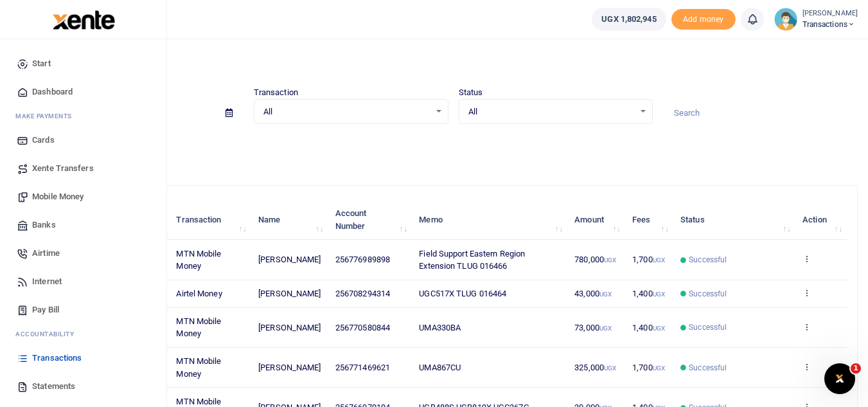 Image resolution: width=868 pixels, height=407 pixels. What do you see at coordinates (593, 293) in the screenshot?
I see `span: 43,000` at bounding box center [593, 293].